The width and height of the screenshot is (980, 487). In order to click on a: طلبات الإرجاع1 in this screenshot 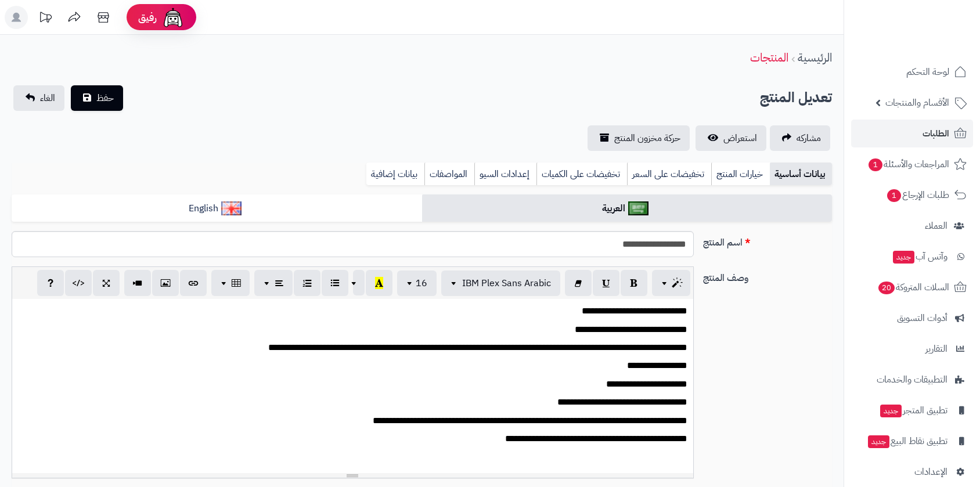, I will do `click(912, 195)`.